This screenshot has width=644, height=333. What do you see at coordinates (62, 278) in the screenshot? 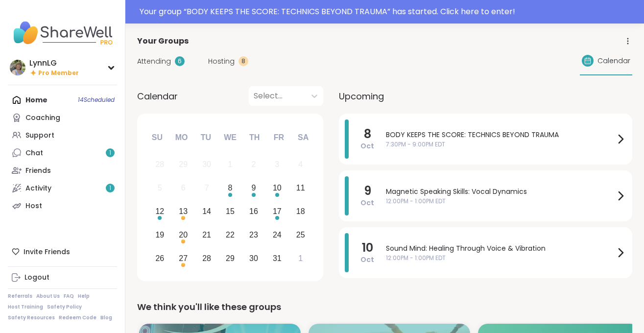
I see `a: Logout` at bounding box center [62, 278].